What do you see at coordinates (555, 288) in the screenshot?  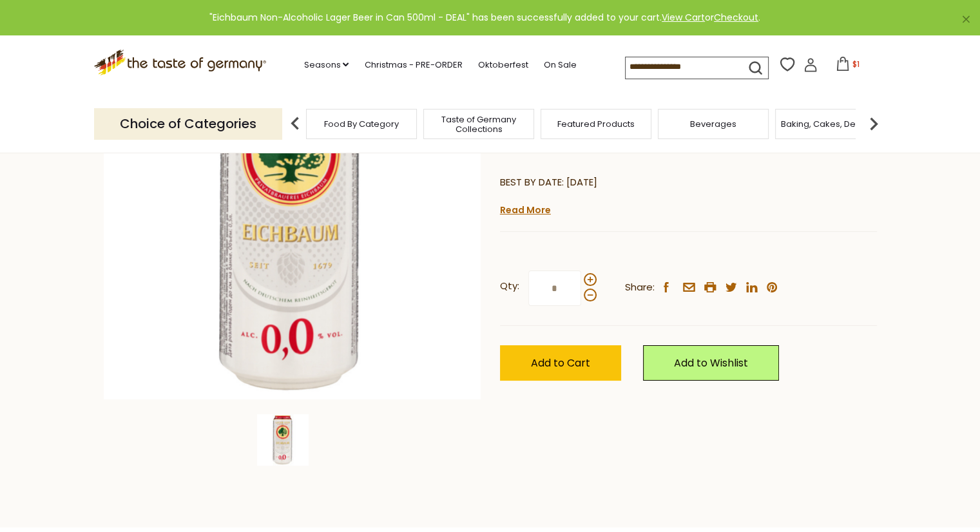 I see `input: Qty:` at bounding box center [555, 288].